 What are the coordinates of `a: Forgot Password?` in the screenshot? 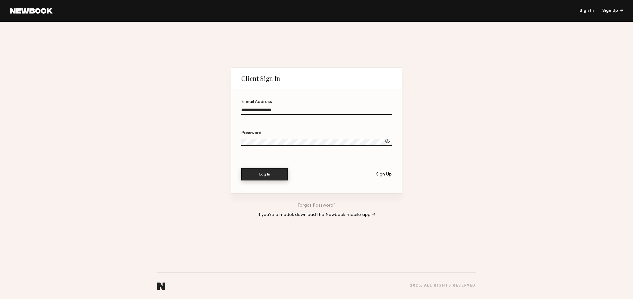 It's located at (317, 206).